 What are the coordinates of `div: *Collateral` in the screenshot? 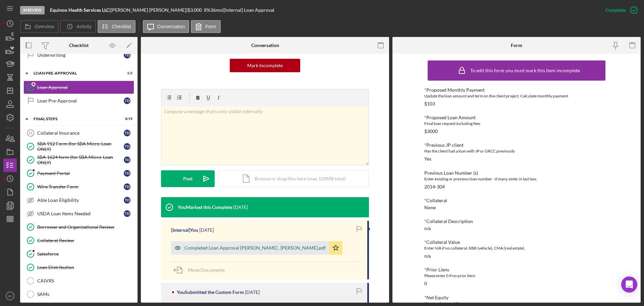 It's located at (517, 201).